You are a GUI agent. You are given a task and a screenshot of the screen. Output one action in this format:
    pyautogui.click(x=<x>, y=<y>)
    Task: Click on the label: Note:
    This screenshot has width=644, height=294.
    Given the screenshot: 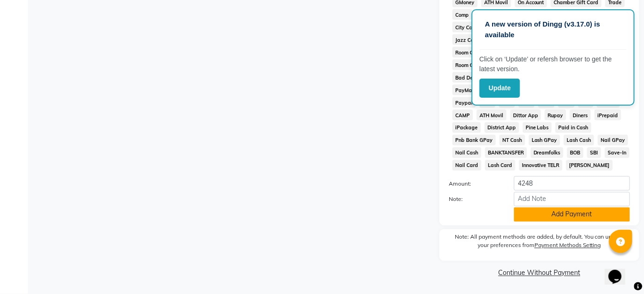 What is the action you would take?
    pyautogui.click(x=474, y=200)
    